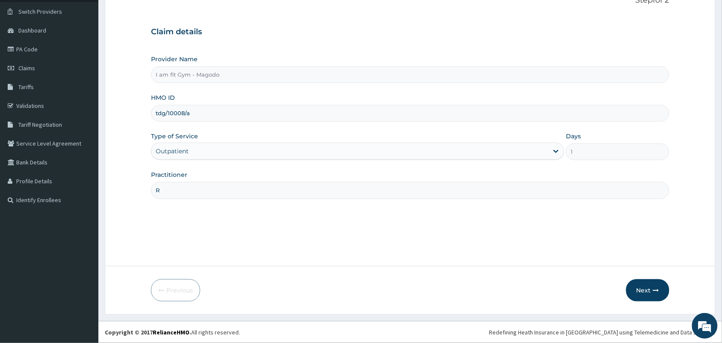  I want to click on input: Enter Name, so click(410, 190).